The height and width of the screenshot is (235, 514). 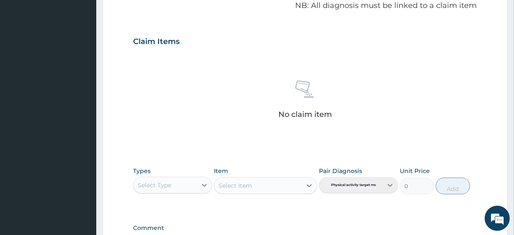 What do you see at coordinates (304, 6) in the screenshot?
I see `p: NB: All diagnosis must be linked to a claim item` at bounding box center [304, 6].